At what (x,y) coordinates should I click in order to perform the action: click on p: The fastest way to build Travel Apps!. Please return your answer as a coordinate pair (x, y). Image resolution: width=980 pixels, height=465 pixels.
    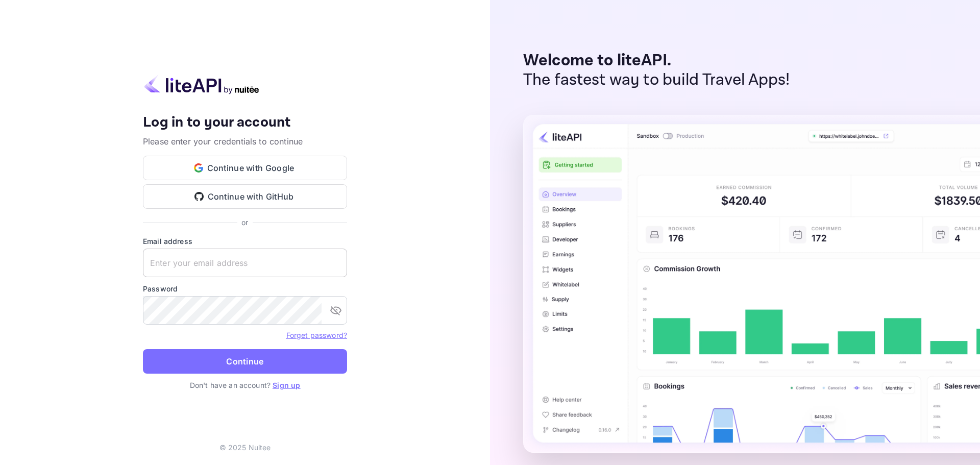
    Looking at the image, I should click on (656, 80).